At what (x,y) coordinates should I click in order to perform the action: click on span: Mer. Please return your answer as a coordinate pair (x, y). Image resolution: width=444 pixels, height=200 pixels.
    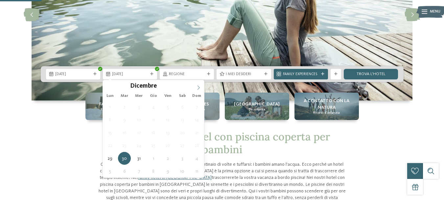
    Looking at the image, I should click on (139, 96).